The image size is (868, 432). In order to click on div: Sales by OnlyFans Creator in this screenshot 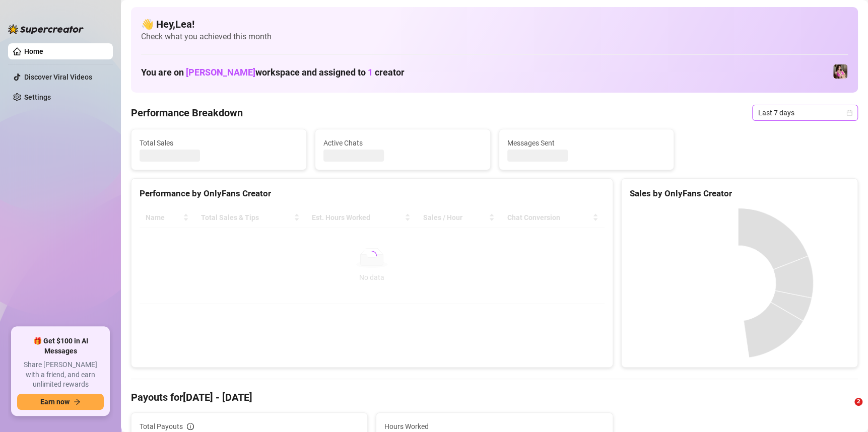, I will do `click(740, 193)`.